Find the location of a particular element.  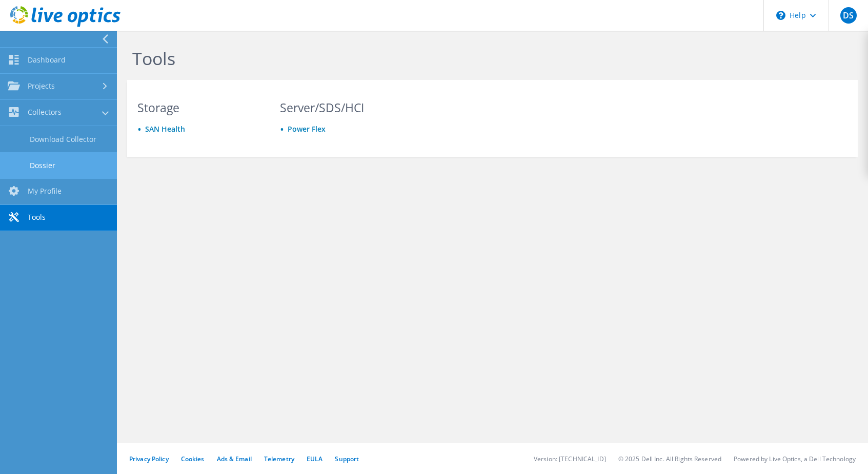

a: Support is located at coordinates (346, 459).